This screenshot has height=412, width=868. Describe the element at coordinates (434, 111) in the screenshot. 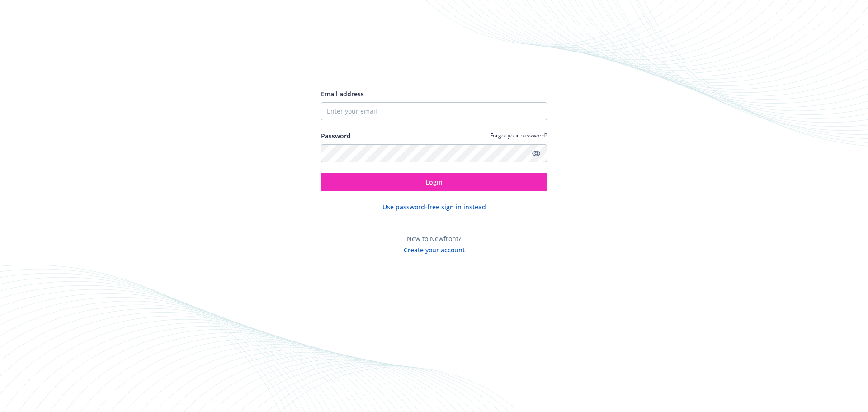

I see `input: Enter your email` at that location.